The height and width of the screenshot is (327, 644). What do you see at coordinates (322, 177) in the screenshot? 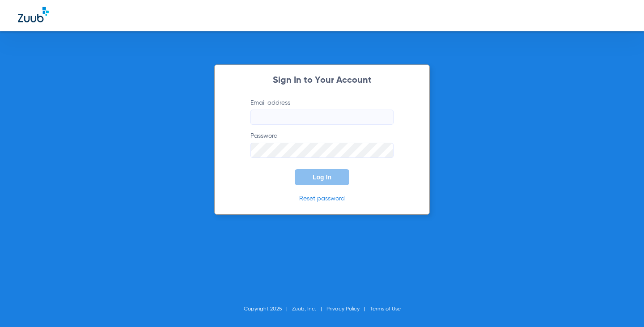
I see `span: Log In` at bounding box center [322, 177].